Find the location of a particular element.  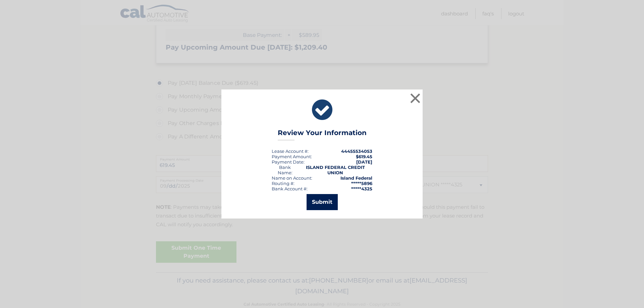

span: Payment Date is located at coordinates (287, 162).